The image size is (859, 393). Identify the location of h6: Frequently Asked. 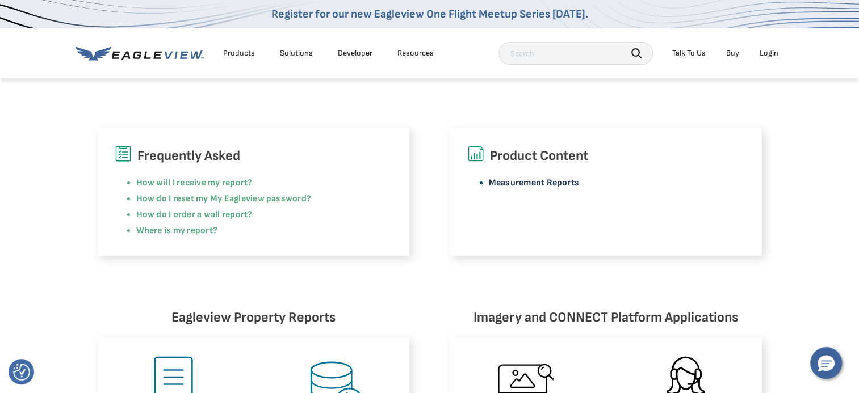
(253, 156).